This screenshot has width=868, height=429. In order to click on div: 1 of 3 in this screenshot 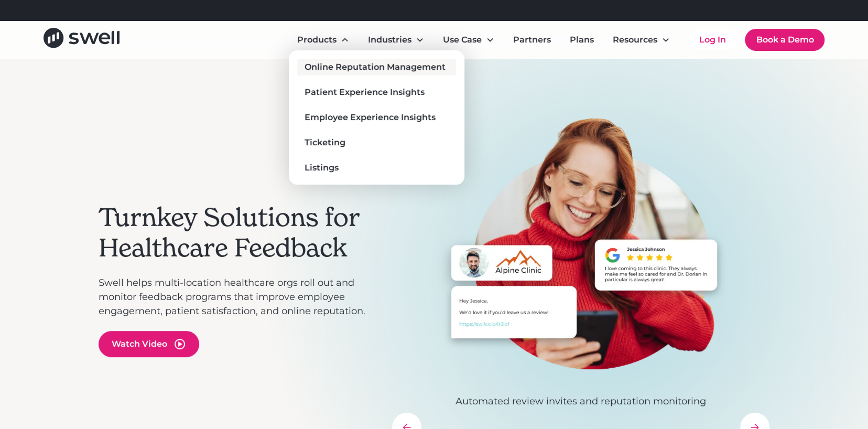, I will do `click(581, 263)`.